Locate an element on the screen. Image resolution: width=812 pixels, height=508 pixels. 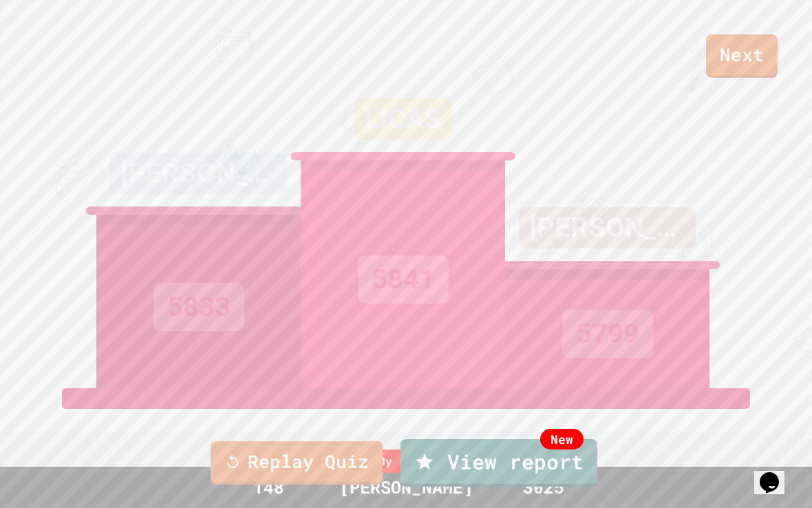
div: 5799 is located at coordinates (607, 334).